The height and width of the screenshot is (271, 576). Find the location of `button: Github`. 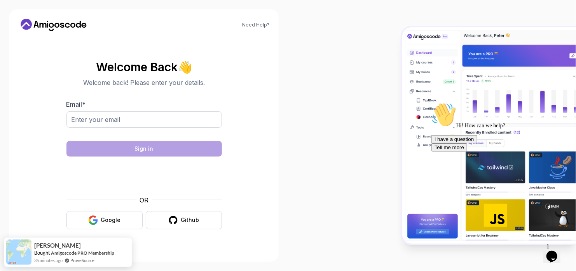

button: Github is located at coordinates (184, 220).